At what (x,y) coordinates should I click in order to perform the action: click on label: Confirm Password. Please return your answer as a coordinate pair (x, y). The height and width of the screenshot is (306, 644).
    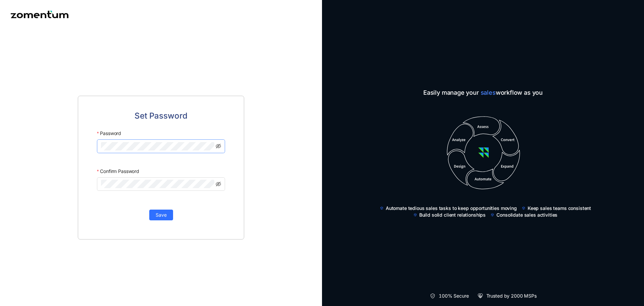
    Looking at the image, I should click on (118, 171).